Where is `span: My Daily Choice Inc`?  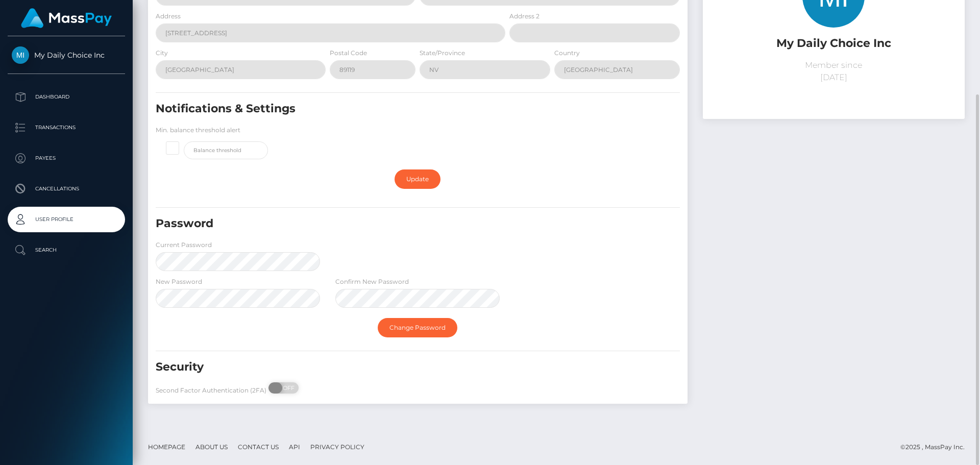 span: My Daily Choice Inc is located at coordinates (66, 55).